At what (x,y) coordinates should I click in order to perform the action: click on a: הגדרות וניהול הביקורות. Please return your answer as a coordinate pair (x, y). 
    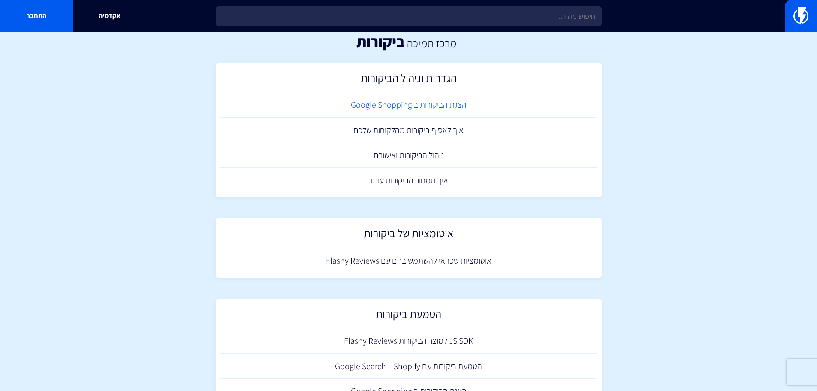
    Looking at the image, I should click on (409, 80).